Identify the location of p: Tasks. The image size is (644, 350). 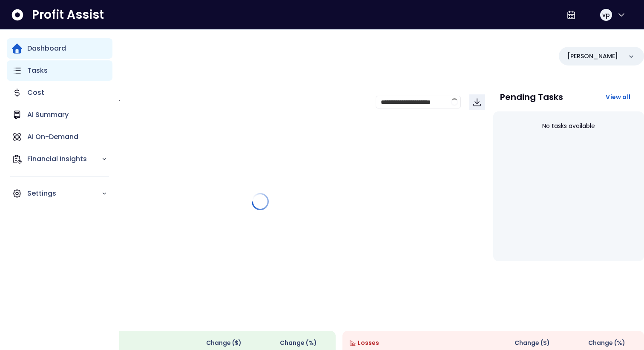
(38, 71).